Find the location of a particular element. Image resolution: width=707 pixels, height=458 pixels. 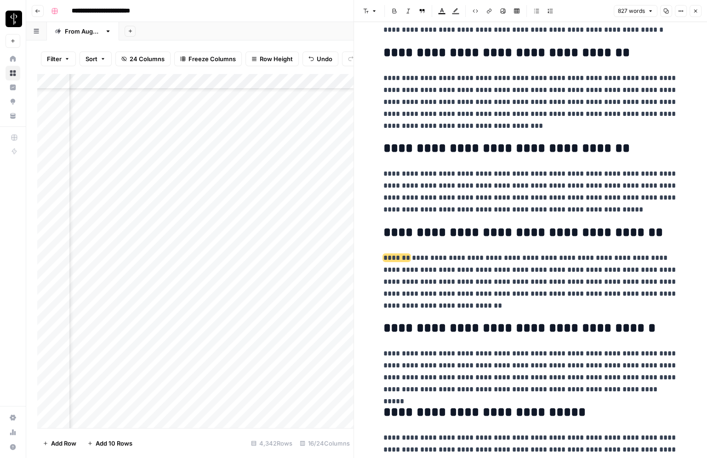

button: Freeze Columns is located at coordinates (208, 59).